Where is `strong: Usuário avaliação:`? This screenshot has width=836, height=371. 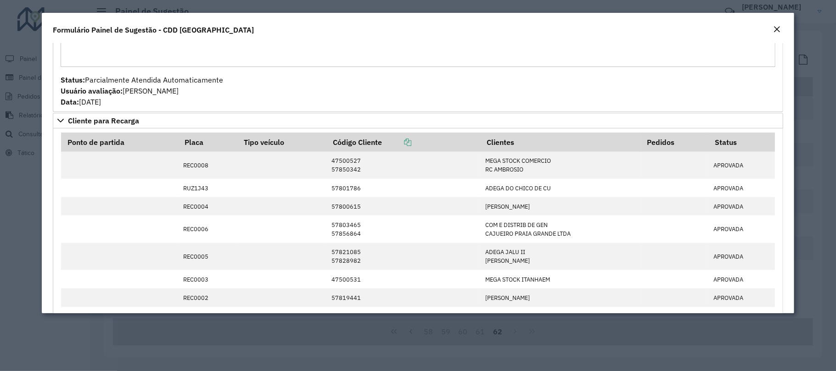 strong: Usuário avaliação: is located at coordinates (91, 91).